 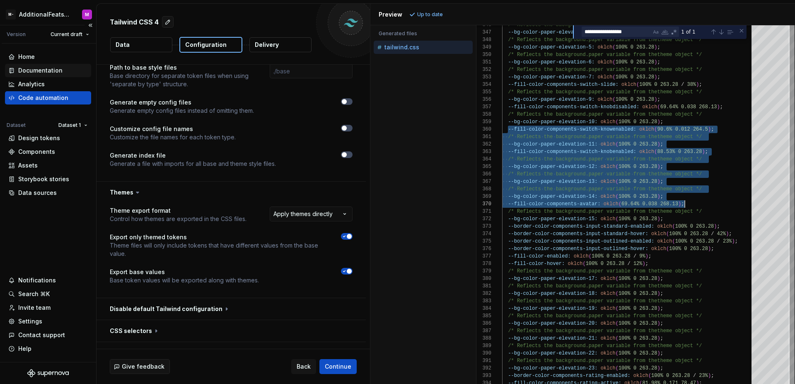 I want to click on p: Theme export format, so click(x=178, y=210).